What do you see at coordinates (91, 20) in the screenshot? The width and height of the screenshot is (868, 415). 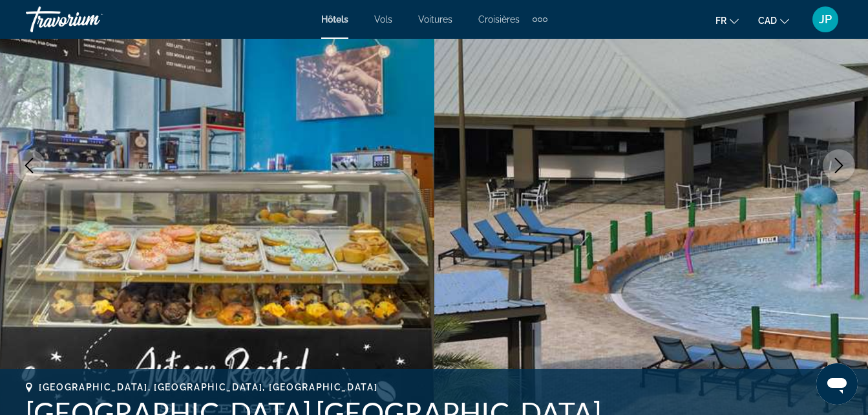 I see `a: Travorium` at bounding box center [91, 20].